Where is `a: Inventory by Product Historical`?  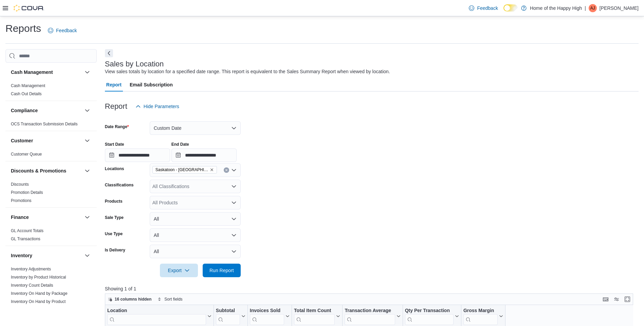 a: Inventory by Product Historical is located at coordinates (38, 277).